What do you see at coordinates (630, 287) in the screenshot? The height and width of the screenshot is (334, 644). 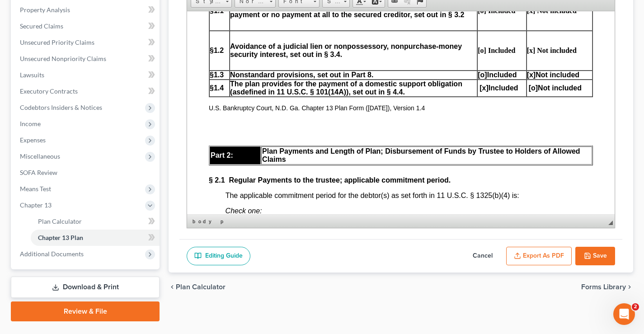 I see `i: chevron_right` at bounding box center [630, 287].